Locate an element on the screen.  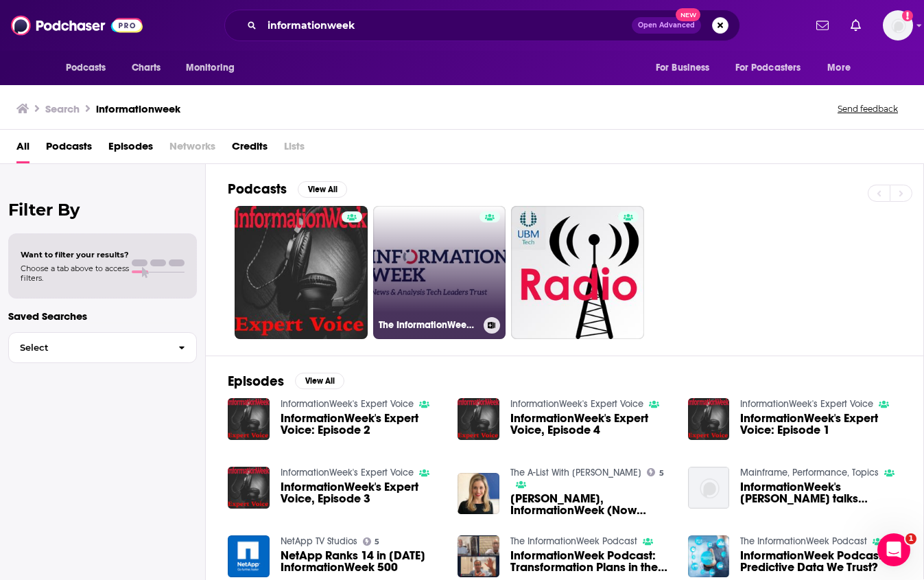
h3: The InformationWeek Podcast is located at coordinates (429, 325).